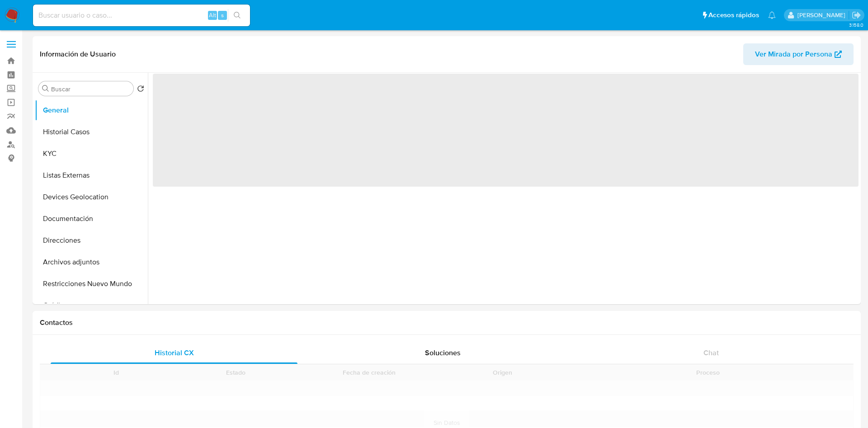 Image resolution: width=868 pixels, height=428 pixels. I want to click on button: Buscar, so click(46, 89).